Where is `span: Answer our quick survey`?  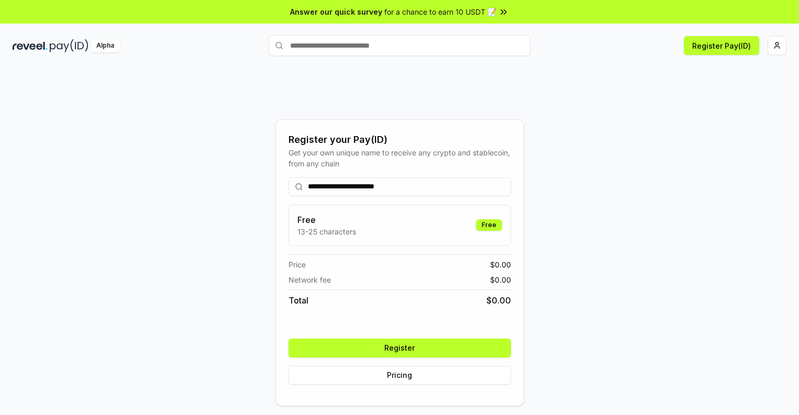 span: Answer our quick survey is located at coordinates (336, 12).